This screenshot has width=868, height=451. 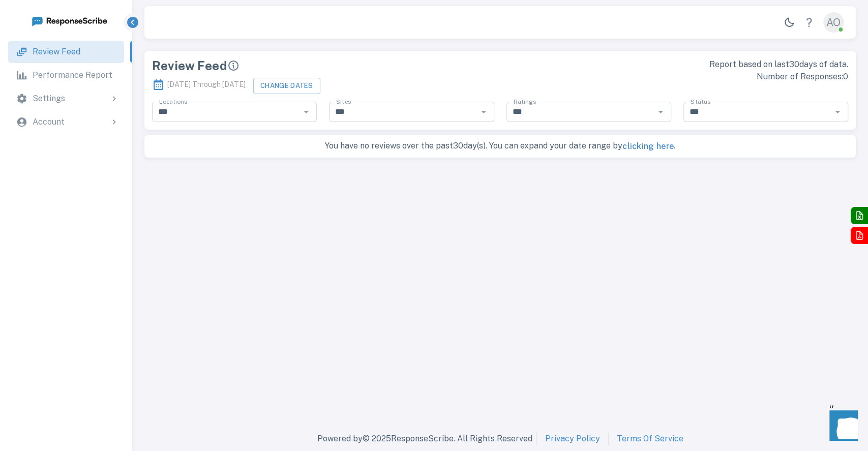 What do you see at coordinates (834, 22) in the screenshot?
I see `div: AO` at bounding box center [834, 22].